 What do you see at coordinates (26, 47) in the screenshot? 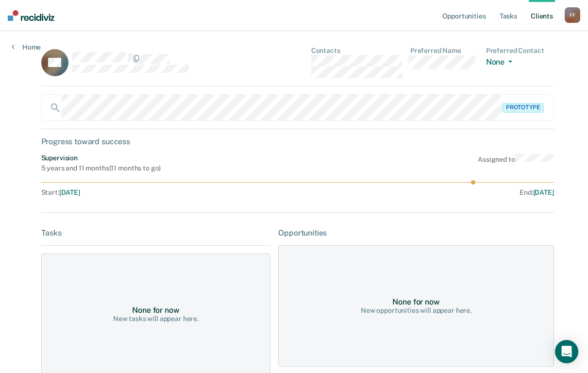
I see `a: Home` at bounding box center [26, 47].